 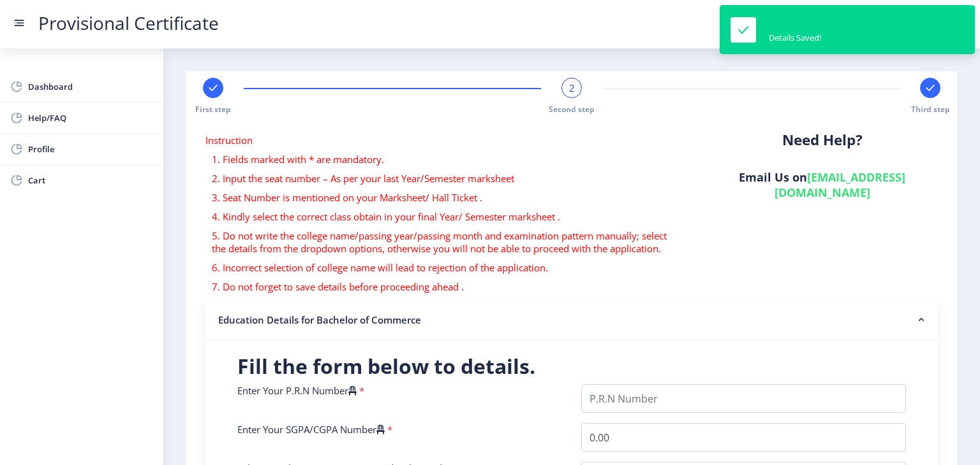 What do you see at coordinates (822, 140) in the screenshot?
I see `b: Need Help?` at bounding box center [822, 140].